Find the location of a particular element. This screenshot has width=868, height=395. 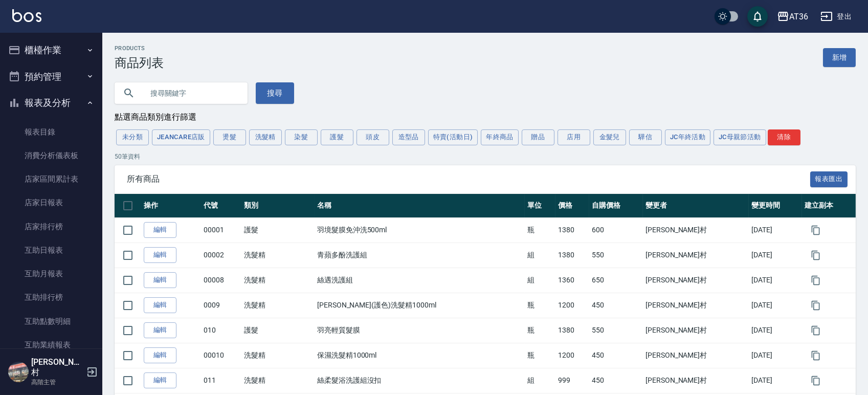

td: 絲柔髮浴洗護組沒扣 is located at coordinates (419, 380).